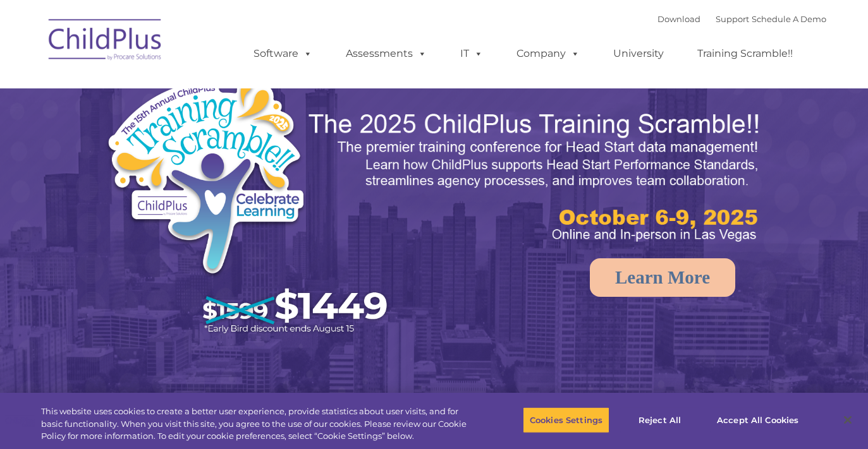 The image size is (868, 449). I want to click on a: Assessments, so click(386, 54).